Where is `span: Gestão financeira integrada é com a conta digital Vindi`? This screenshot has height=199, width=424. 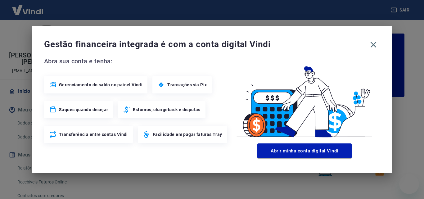
span: Gestão financeira integrada é com a conta digital Vindi is located at coordinates (206, 44).